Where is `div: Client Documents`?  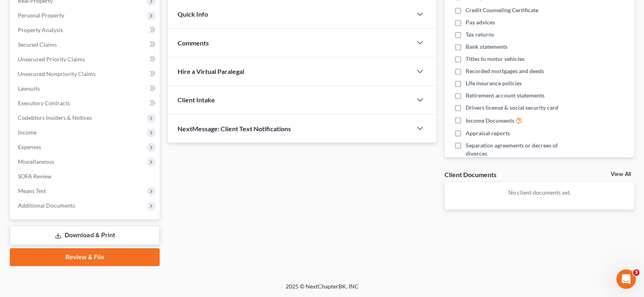
div: Client Documents is located at coordinates (470, 174).